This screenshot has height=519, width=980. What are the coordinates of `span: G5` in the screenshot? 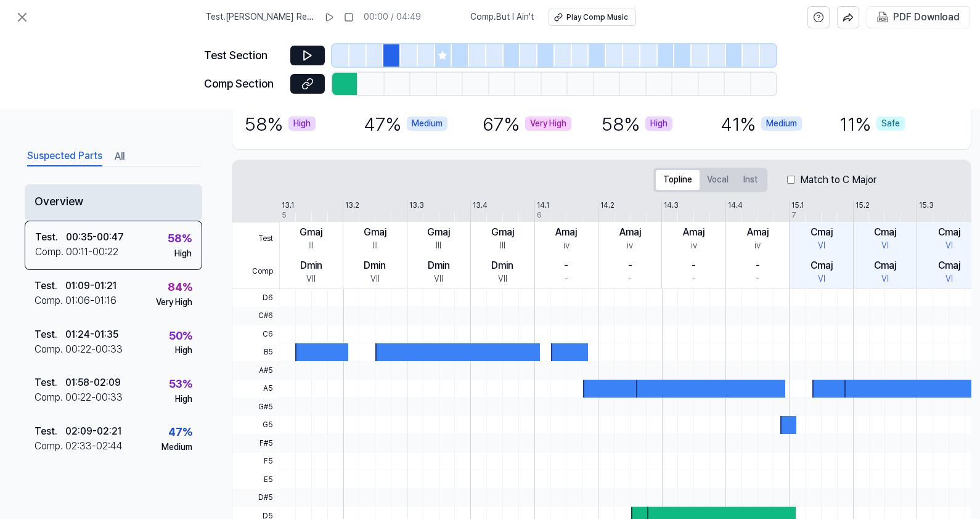 It's located at (256, 425).